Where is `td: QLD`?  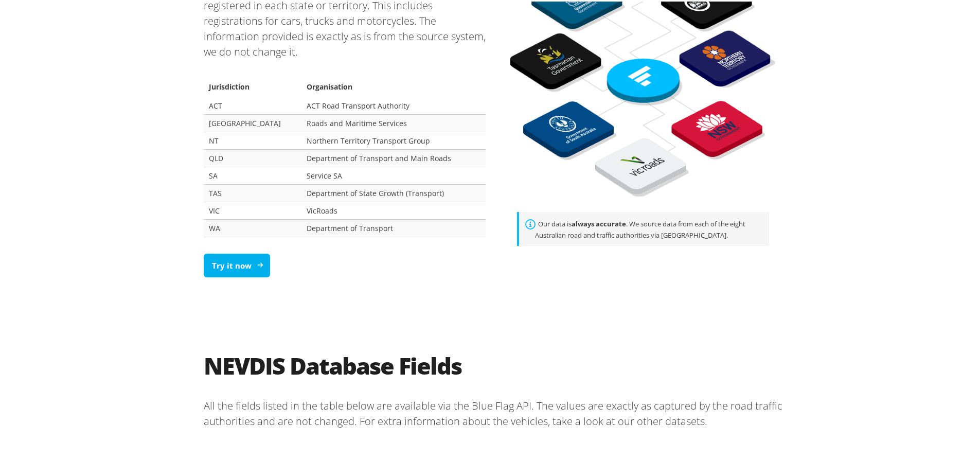
td: QLD is located at coordinates (252, 157).